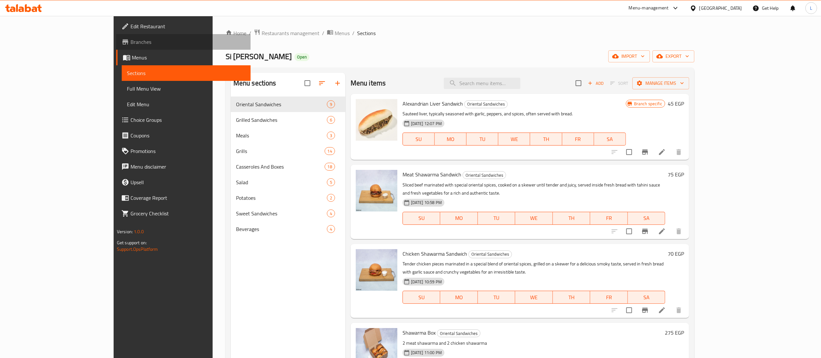  Describe the element at coordinates (288, 167) in the screenshot. I see `nav: Menu sections` at that location.